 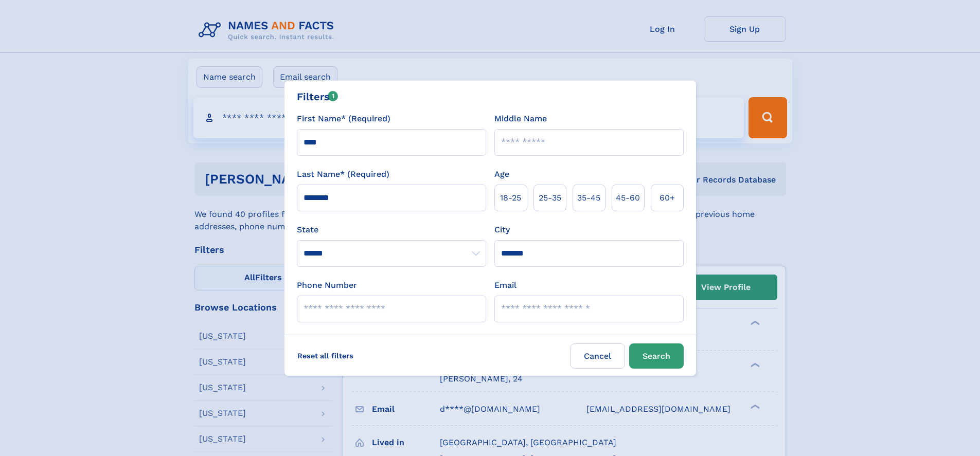 What do you see at coordinates (598, 356) in the screenshot?
I see `label: Cancel` at bounding box center [598, 356].